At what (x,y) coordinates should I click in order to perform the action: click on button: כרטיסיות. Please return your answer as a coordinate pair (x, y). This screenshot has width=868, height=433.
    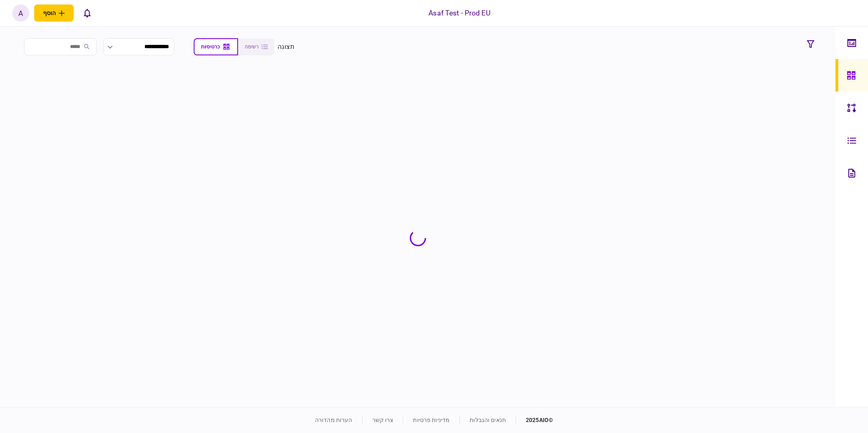
    Looking at the image, I should click on (215, 47).